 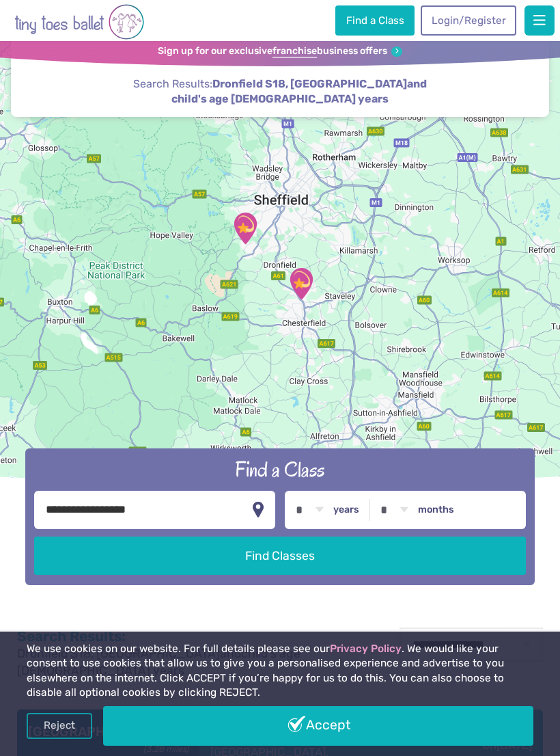 I want to click on label: months, so click(x=436, y=510).